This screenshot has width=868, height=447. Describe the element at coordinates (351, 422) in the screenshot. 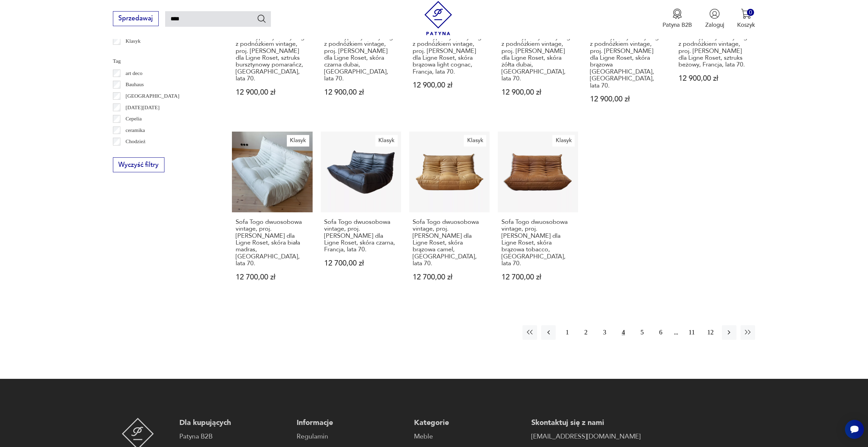

I see `p: Informacje` at that location.